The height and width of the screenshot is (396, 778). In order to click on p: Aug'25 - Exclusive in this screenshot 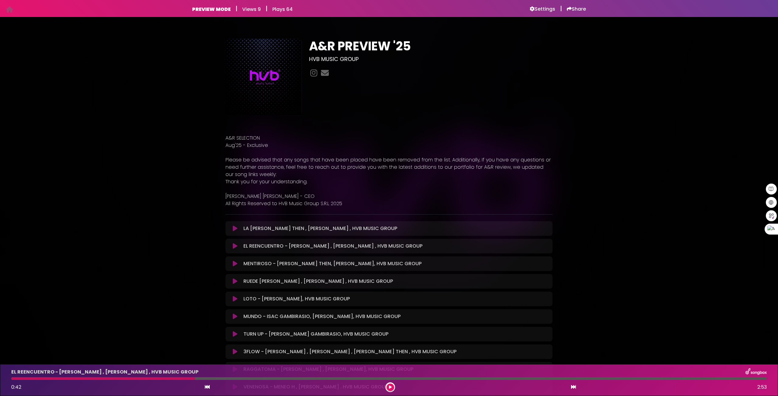, I will do `click(389, 145)`.